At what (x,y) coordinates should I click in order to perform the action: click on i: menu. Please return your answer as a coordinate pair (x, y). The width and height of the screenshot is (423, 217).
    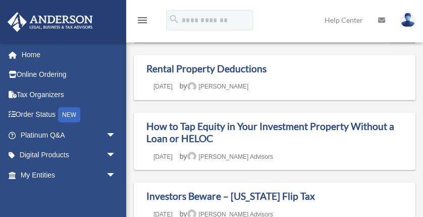
    Looking at the image, I should click on (142, 20).